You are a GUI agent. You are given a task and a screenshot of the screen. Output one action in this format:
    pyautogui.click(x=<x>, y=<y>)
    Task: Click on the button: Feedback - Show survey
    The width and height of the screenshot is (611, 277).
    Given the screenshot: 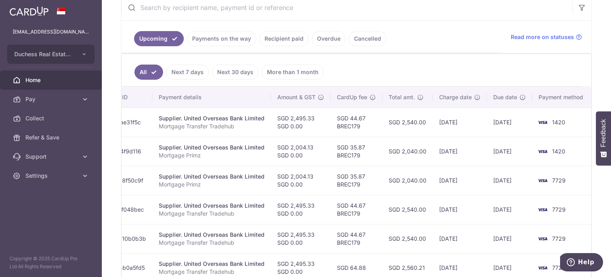 What is the action you would take?
    pyautogui.click(x=604, y=138)
    